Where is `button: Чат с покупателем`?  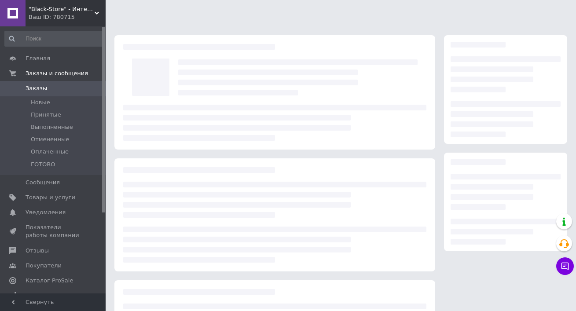 button: Чат с покупателем is located at coordinates (565, 266).